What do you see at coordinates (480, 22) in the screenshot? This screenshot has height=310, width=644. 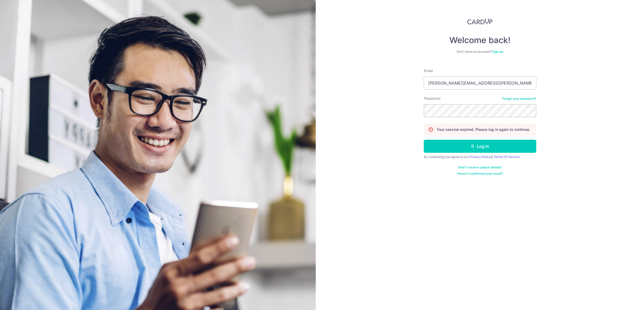 I see `img: CardUp Logo` at bounding box center [480, 22].